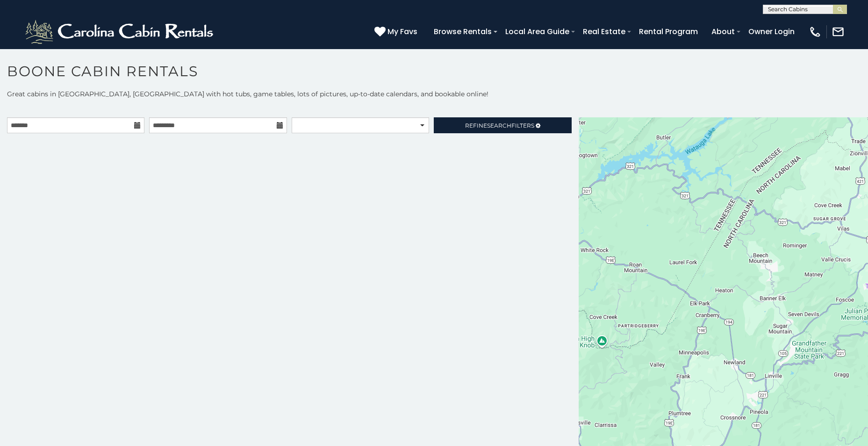 This screenshot has height=446, width=868. Describe the element at coordinates (604, 31) in the screenshot. I see `a: Real Estate` at that location.